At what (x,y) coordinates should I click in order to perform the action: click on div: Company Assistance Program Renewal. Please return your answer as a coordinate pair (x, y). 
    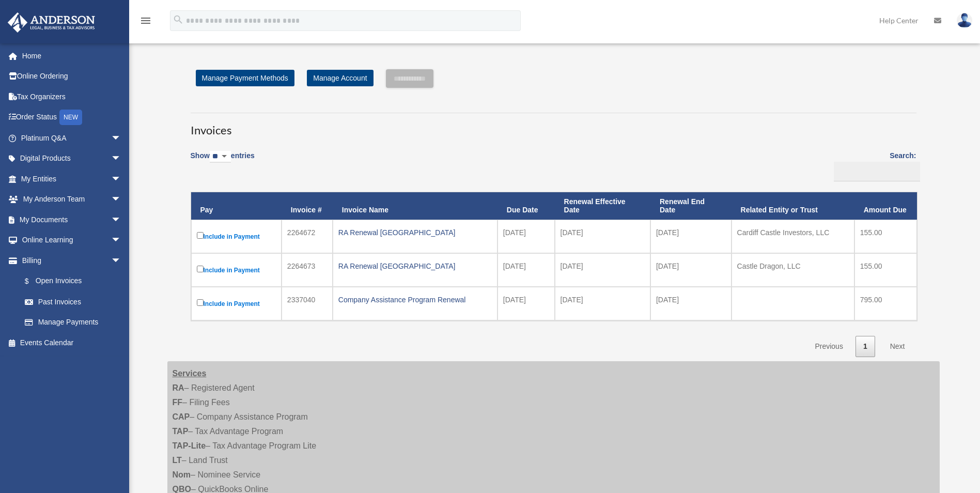
    Looking at the image, I should click on (415, 300).